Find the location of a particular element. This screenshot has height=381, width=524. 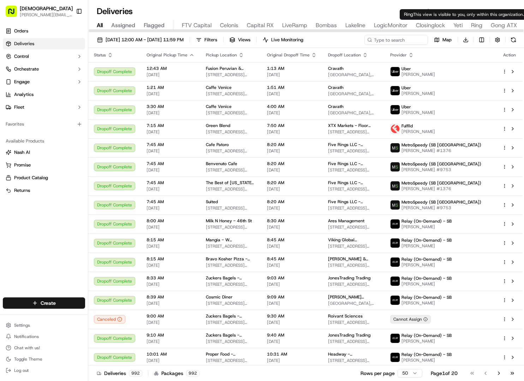

span: 4:00 AM is located at coordinates (291, 107).